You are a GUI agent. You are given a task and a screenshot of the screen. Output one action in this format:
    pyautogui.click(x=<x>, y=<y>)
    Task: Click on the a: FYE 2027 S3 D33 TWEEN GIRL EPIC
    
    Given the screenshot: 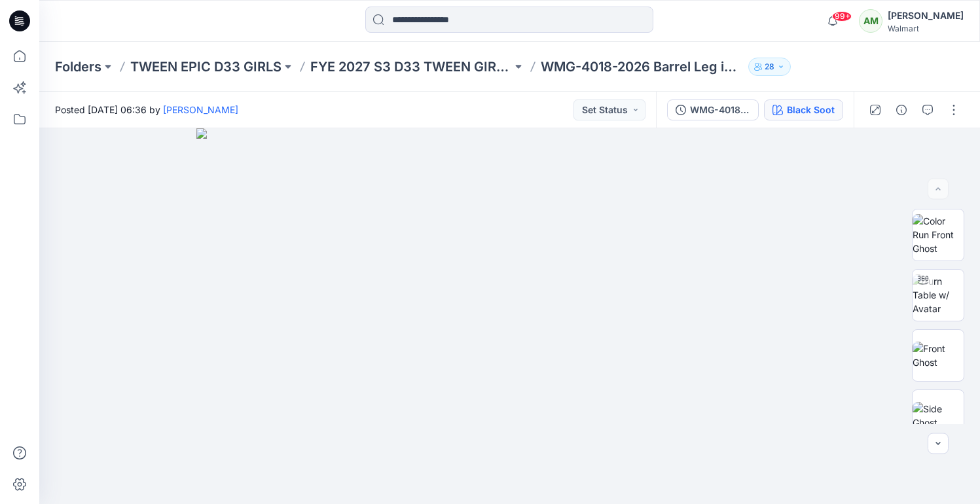 What is the action you would take?
    pyautogui.click(x=411, y=67)
    